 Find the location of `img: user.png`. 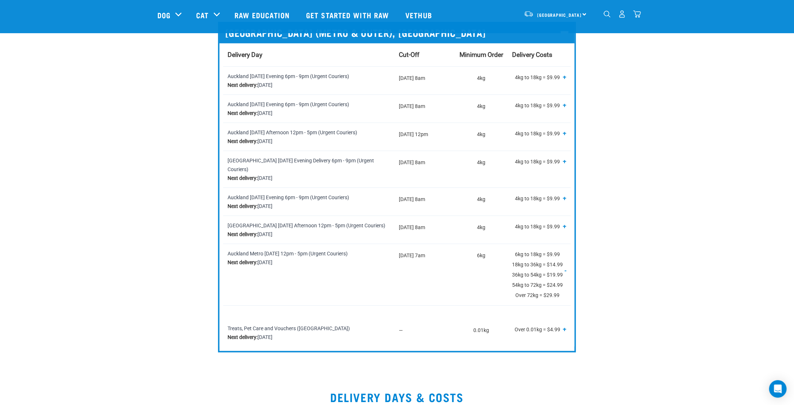

img: user.png is located at coordinates (622, 14).